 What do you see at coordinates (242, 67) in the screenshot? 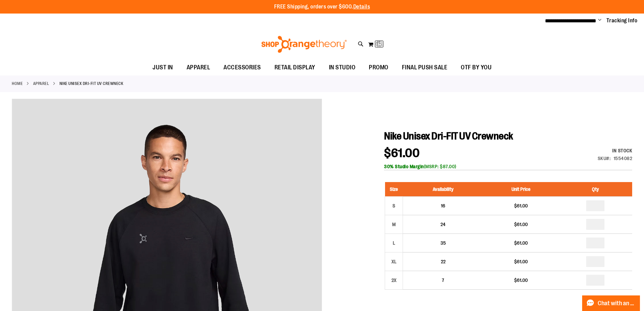
I see `span: ACCESSORIES` at bounding box center [242, 67].